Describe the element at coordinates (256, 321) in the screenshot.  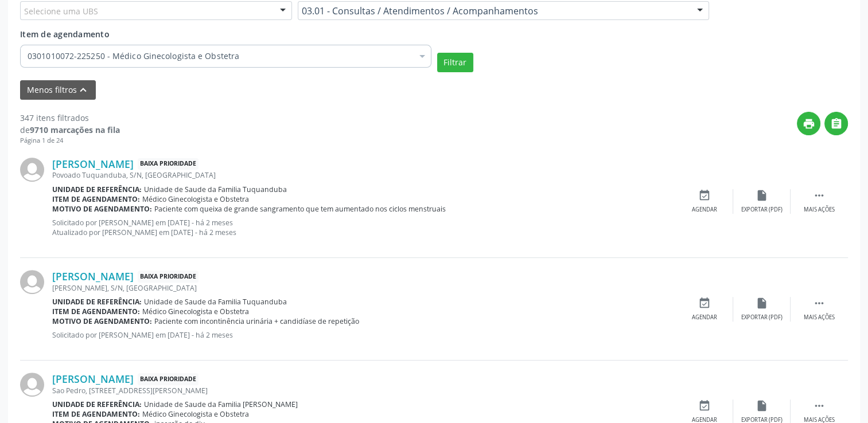
I see `span: Paciente com incontinência urinária + candidíase de repetição` at that location.